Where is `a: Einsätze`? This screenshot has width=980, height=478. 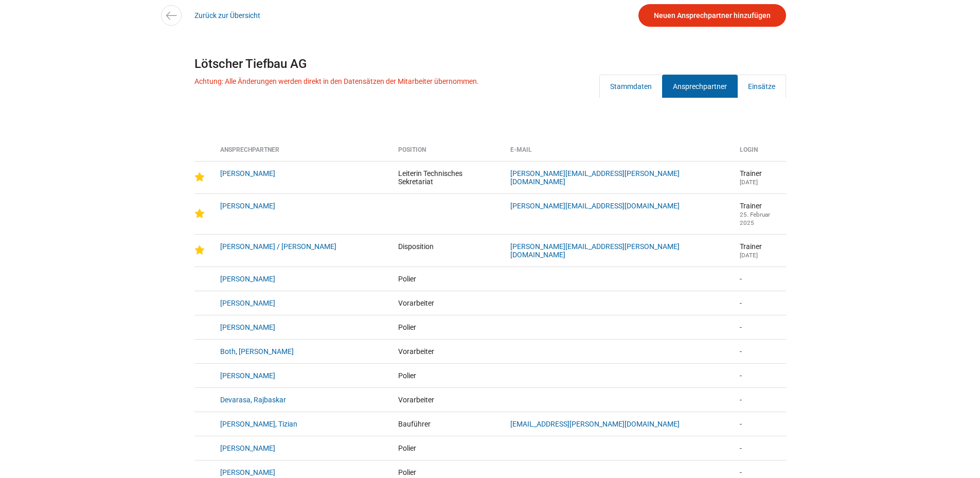 a: Einsätze is located at coordinates (761, 86).